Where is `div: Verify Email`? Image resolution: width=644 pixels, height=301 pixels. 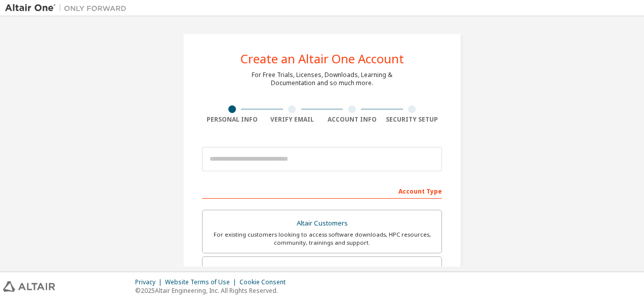
div: Verify Email is located at coordinates (292, 120).